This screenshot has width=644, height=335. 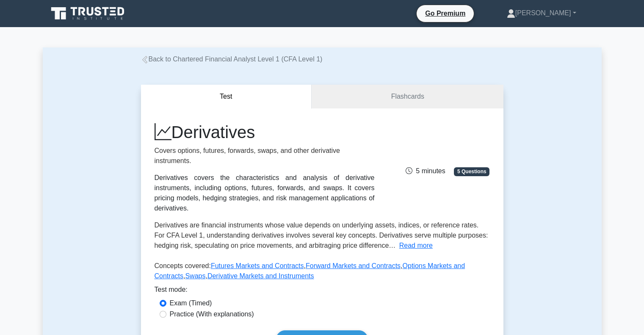 I want to click on span: 5 minutes, so click(x=425, y=171).